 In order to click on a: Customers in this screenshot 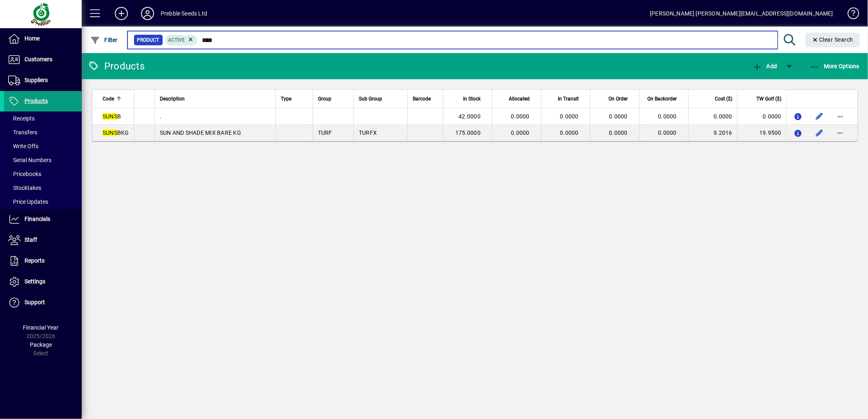, I will do `click(43, 60)`.